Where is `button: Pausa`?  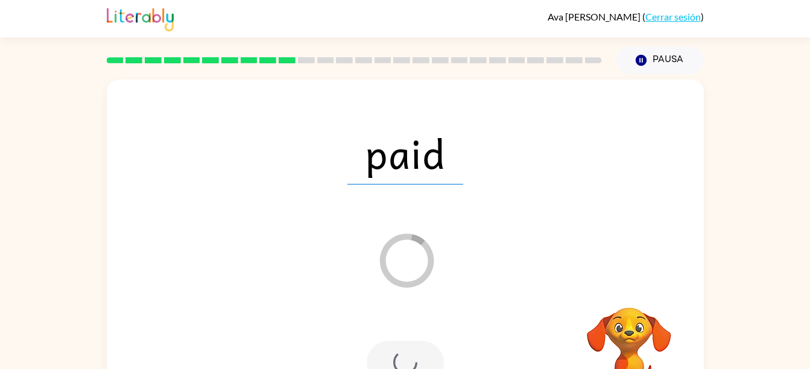
button: Pausa is located at coordinates (660, 60).